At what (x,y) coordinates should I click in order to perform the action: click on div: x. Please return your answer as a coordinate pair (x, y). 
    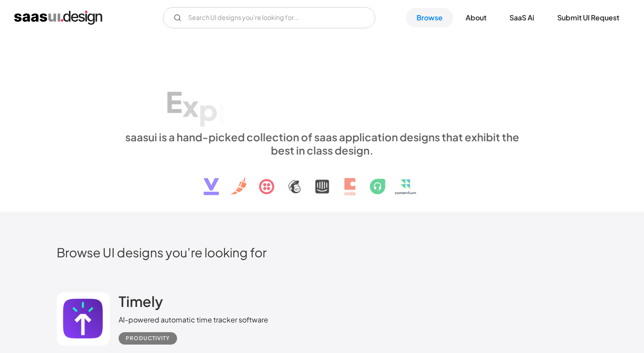
    Looking at the image, I should click on (190, 105).